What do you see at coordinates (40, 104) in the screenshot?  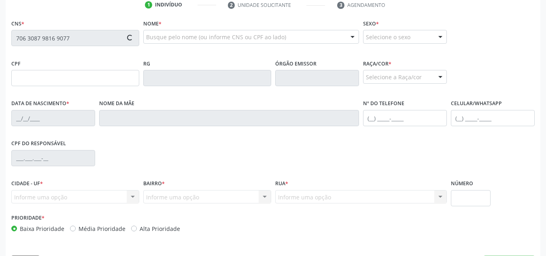 I see `label: Data de nascimento` at bounding box center [40, 104].